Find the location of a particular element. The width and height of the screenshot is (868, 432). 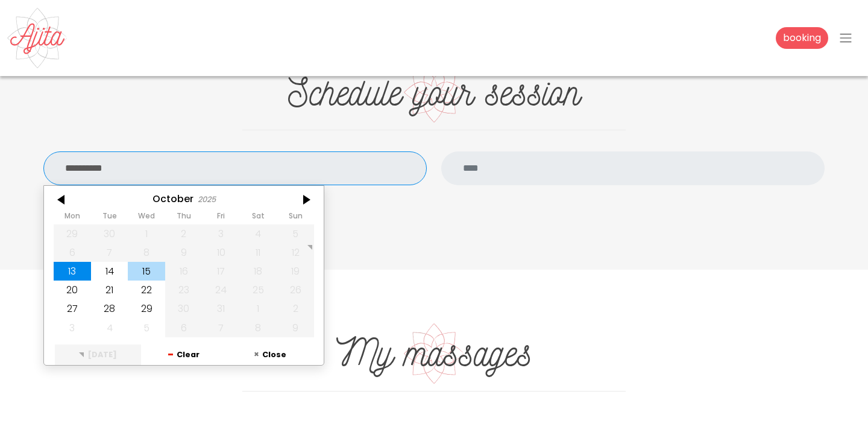

div: 01-10-2025 is located at coordinates (147, 233).